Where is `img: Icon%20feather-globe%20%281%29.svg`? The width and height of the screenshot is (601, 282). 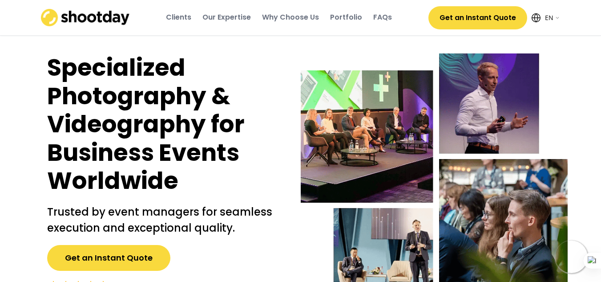 img: Icon%20feather-globe%20%281%29.svg is located at coordinates (536, 18).